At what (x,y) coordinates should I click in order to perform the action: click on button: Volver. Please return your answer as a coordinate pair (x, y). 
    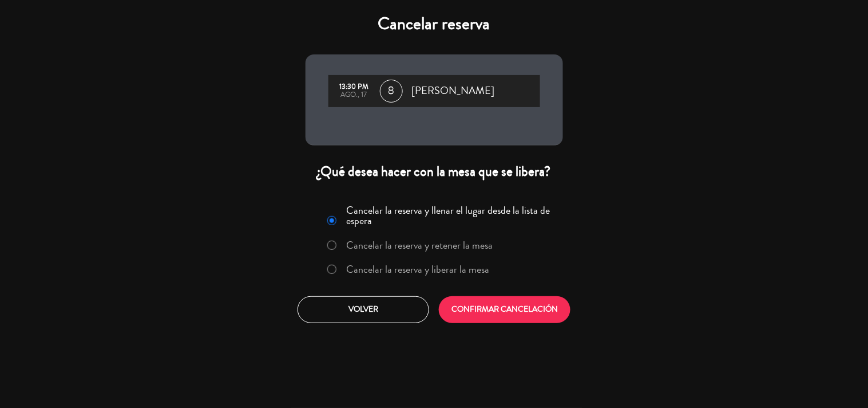
    Looking at the image, I should click on (363, 309).